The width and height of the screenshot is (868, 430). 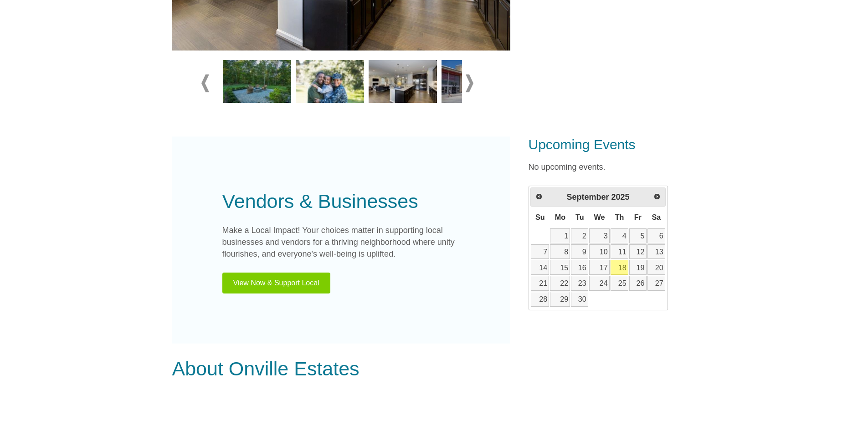 I want to click on span: Friday, so click(x=638, y=217).